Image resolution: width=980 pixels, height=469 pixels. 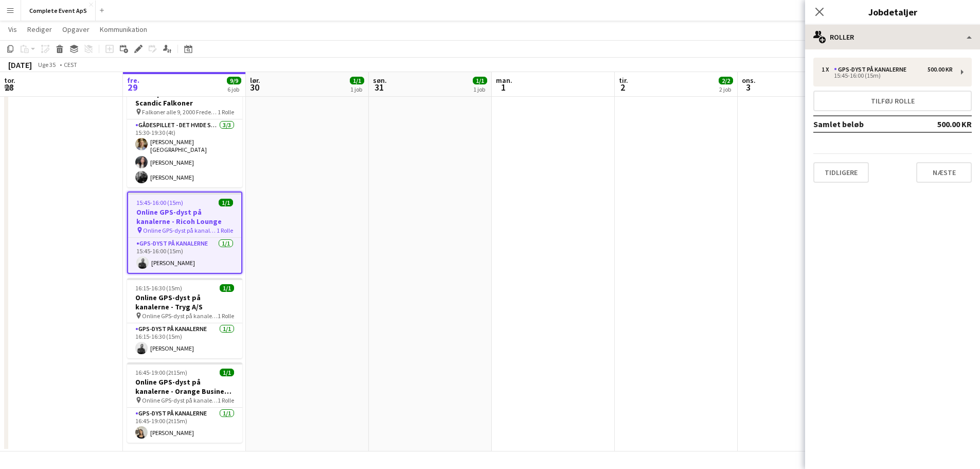 What do you see at coordinates (185, 233) in the screenshot?
I see `app-job-card: 15:45-16:00 (15m)1/1Online GPS-dyst på kanalerne - Ricoh Lounge Online GPS-dyst på kanalerne1 Rol...` at bounding box center [185, 233].